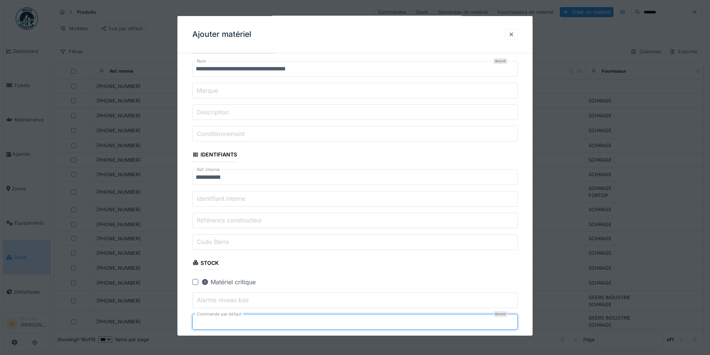 This screenshot has width=710, height=355. I want to click on label: Nom, so click(201, 61).